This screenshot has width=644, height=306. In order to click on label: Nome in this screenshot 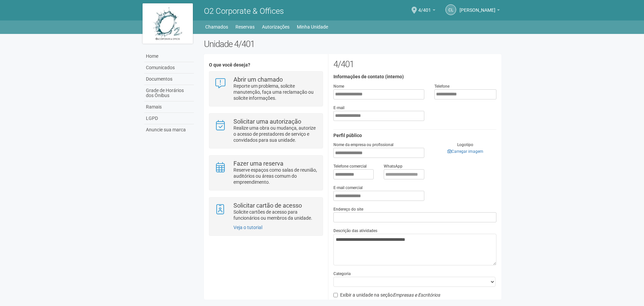, I will do `click(339, 86)`.